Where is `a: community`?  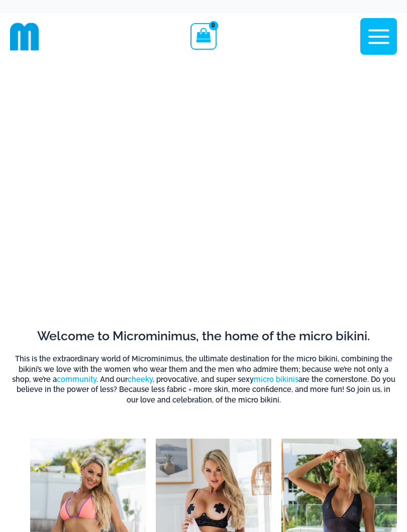 a: community is located at coordinates (76, 379).